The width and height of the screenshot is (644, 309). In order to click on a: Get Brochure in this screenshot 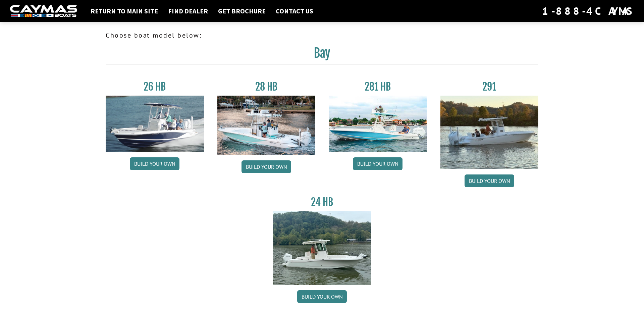, I will do `click(242, 11)`.